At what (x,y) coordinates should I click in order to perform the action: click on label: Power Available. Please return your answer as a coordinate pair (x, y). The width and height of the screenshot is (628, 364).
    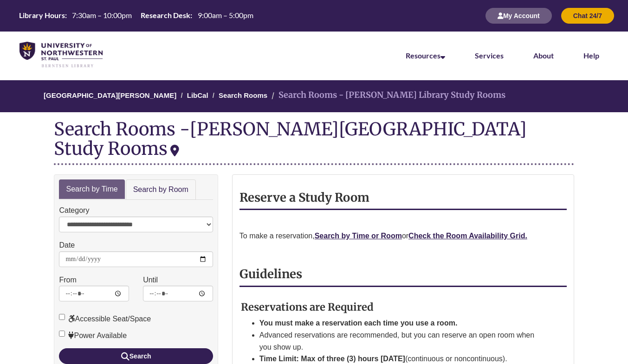
    Looking at the image, I should click on (93, 336).